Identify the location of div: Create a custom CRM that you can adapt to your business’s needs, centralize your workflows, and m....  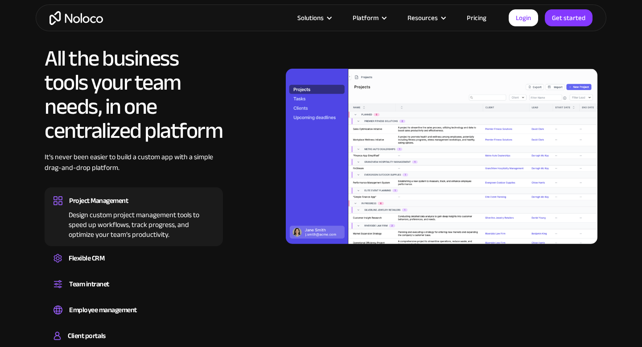
(134, 266).